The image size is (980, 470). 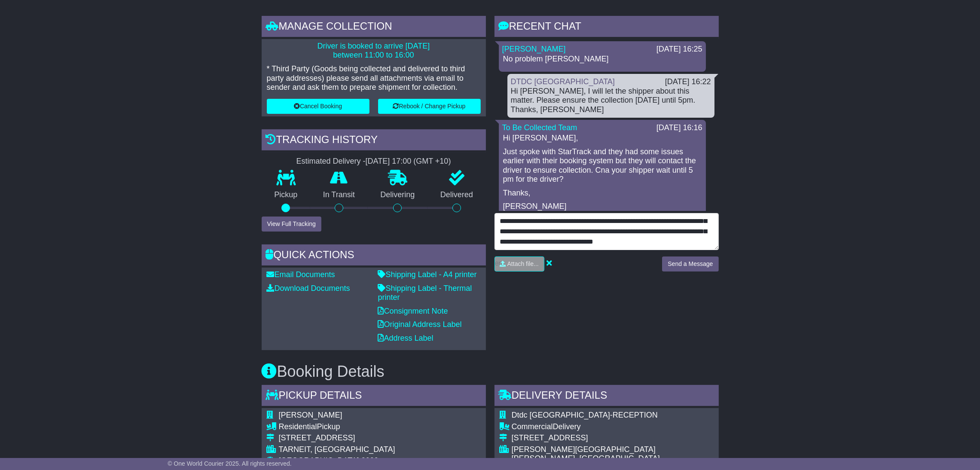 I want to click on p: Pickup, so click(x=286, y=195).